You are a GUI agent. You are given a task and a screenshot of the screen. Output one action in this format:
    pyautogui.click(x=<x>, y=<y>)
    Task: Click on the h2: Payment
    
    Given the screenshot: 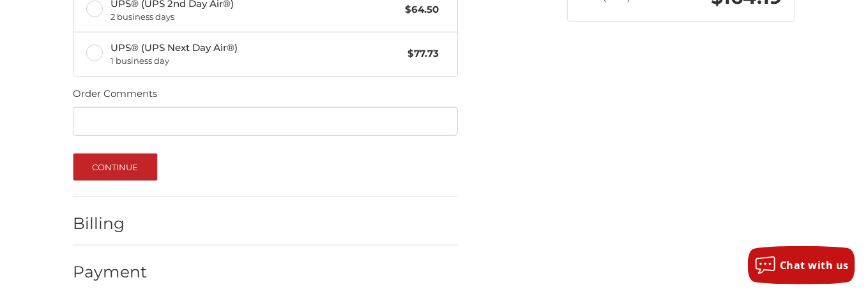 What is the action you would take?
    pyautogui.click(x=110, y=272)
    